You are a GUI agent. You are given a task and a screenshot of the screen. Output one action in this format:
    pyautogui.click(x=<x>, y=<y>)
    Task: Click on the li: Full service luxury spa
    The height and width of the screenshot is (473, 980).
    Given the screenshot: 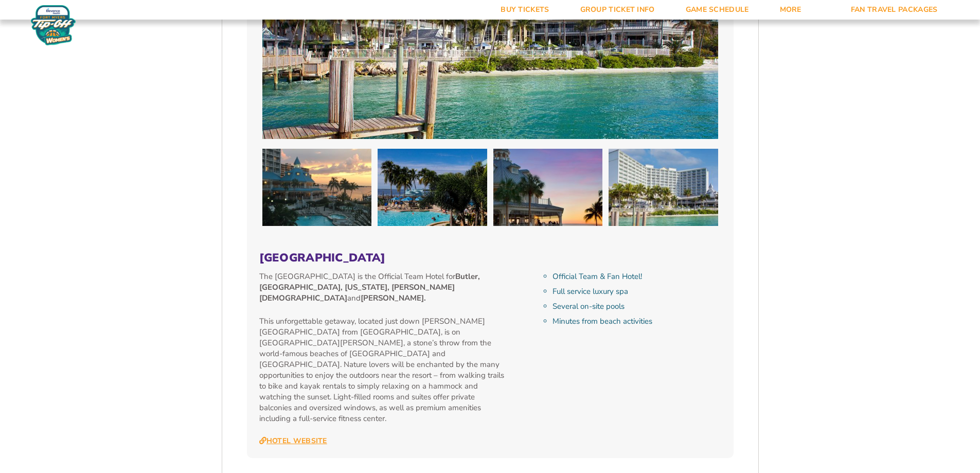 What is the action you would take?
    pyautogui.click(x=637, y=291)
    